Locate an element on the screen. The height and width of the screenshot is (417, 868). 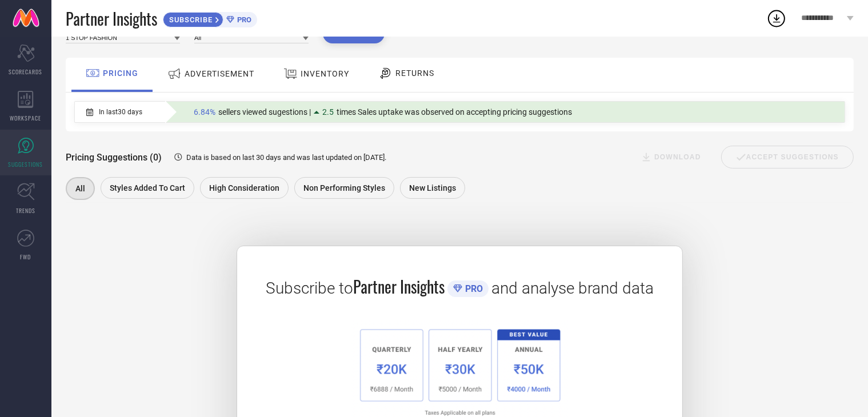
span: Styles Added To Cart is located at coordinates (148, 188).